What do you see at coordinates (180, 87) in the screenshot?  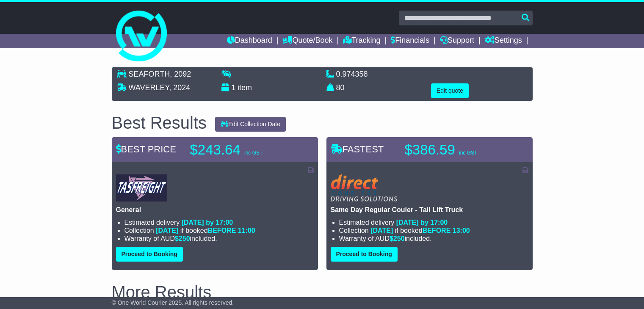 I see `span: , 2024` at bounding box center [180, 87].